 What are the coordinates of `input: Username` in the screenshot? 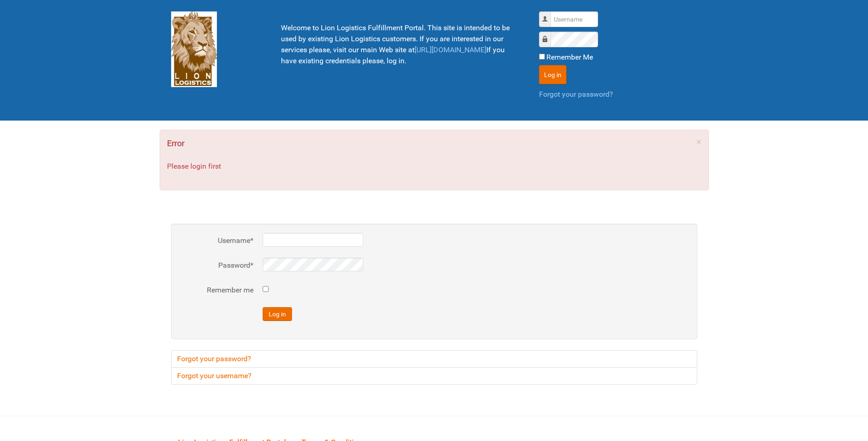 It's located at (574, 19).